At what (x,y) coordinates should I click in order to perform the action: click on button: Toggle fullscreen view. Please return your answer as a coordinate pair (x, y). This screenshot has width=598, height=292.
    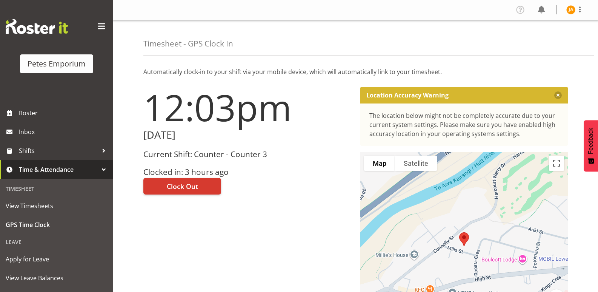
    Looking at the image, I should click on (557, 163).